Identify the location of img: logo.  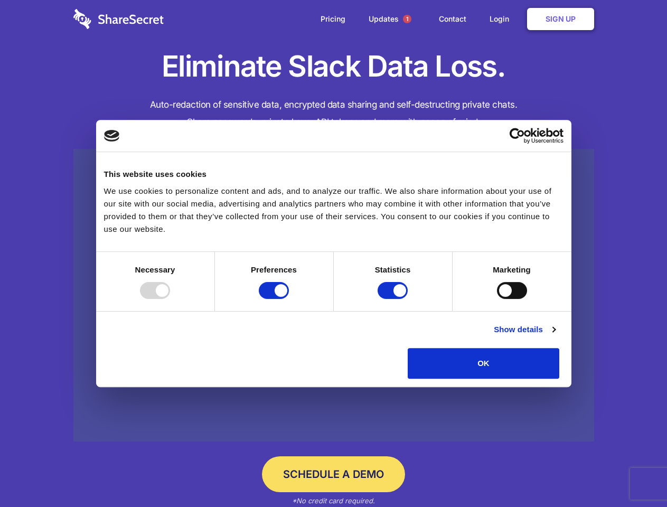
(112, 136).